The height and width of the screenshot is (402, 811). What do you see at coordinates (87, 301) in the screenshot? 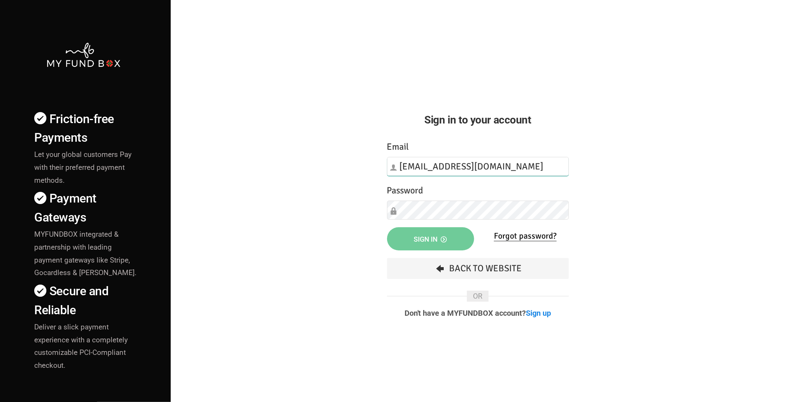
I see `h4: Secure and Reliable` at bounding box center [87, 301].